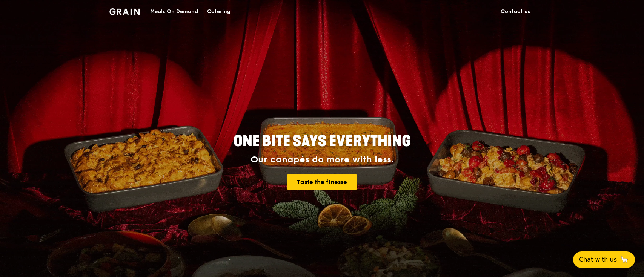  Describe the element at coordinates (322, 160) in the screenshot. I see `div: Our canapés do more with less.` at that location.